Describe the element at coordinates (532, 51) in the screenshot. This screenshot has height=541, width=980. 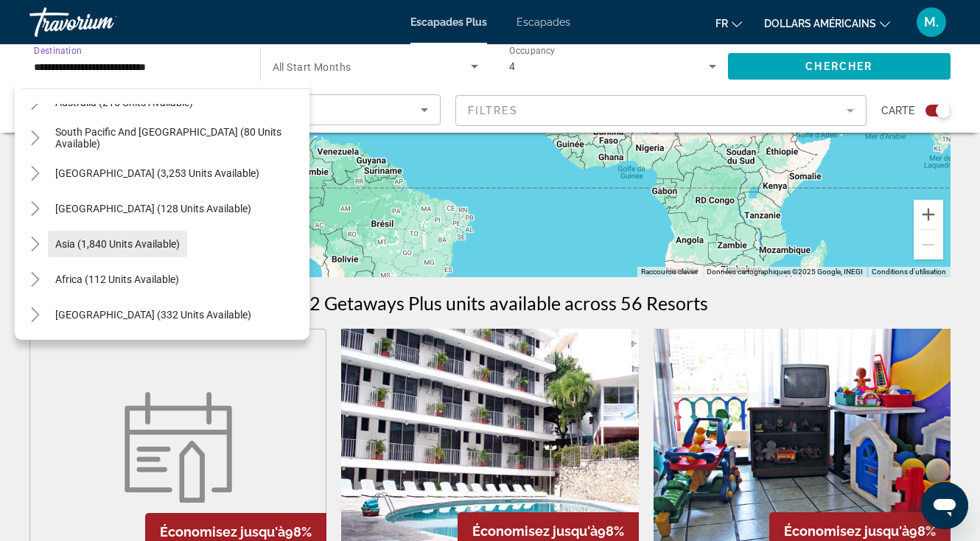
I see `span: Occupancy` at that location.